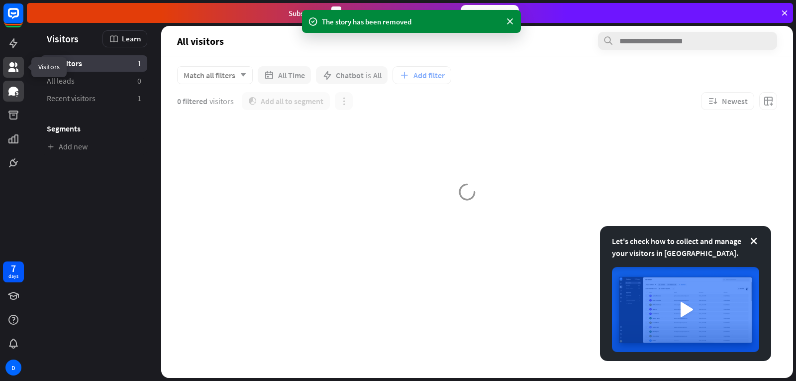  What do you see at coordinates (13, 367) in the screenshot?
I see `div: D` at bounding box center [13, 367].